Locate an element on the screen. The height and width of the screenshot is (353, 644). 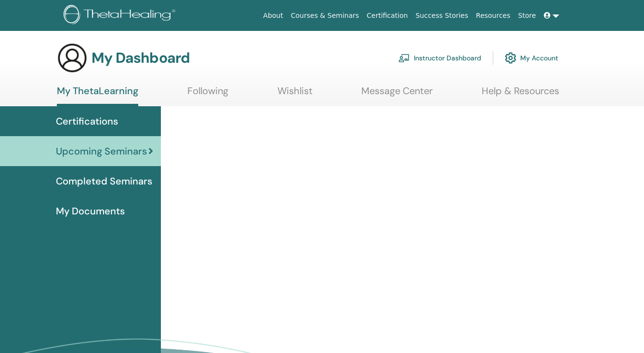
img: cog.svg is located at coordinates (511, 58).